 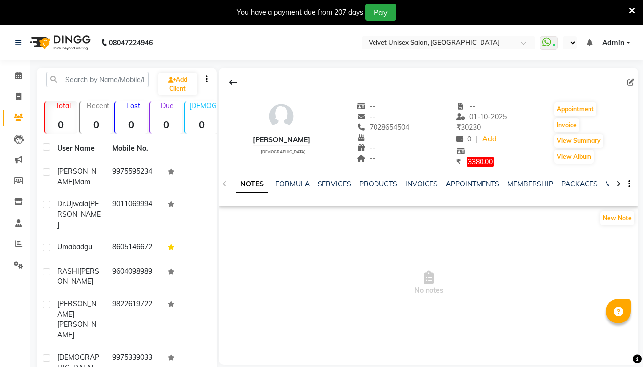 What do you see at coordinates (133, 106) in the screenshot?
I see `p: Lost` at bounding box center [133, 106].